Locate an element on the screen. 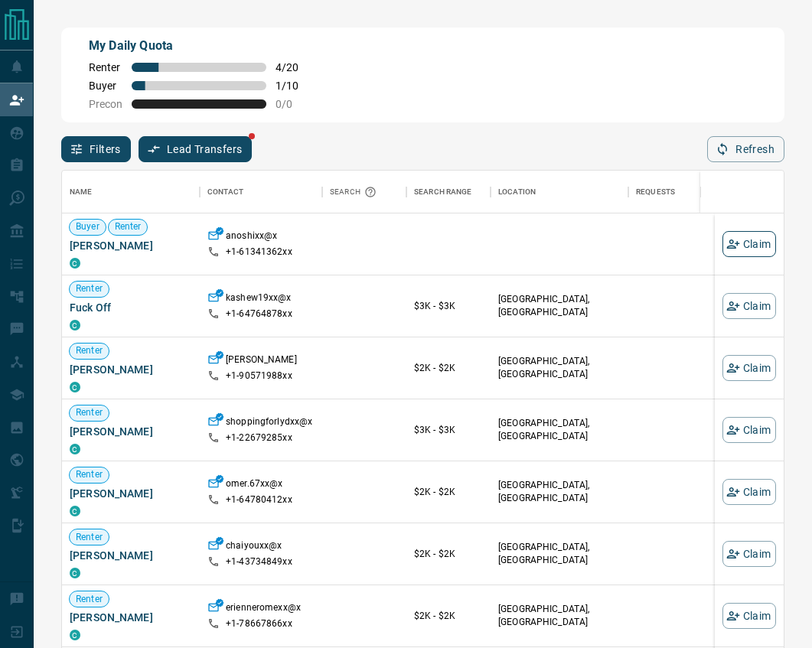  button: Lead Transfers is located at coordinates (195, 149).